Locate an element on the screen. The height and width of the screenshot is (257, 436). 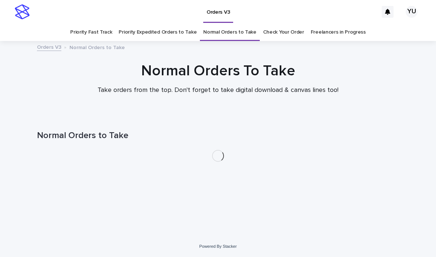
div: YU is located at coordinates (412, 12).